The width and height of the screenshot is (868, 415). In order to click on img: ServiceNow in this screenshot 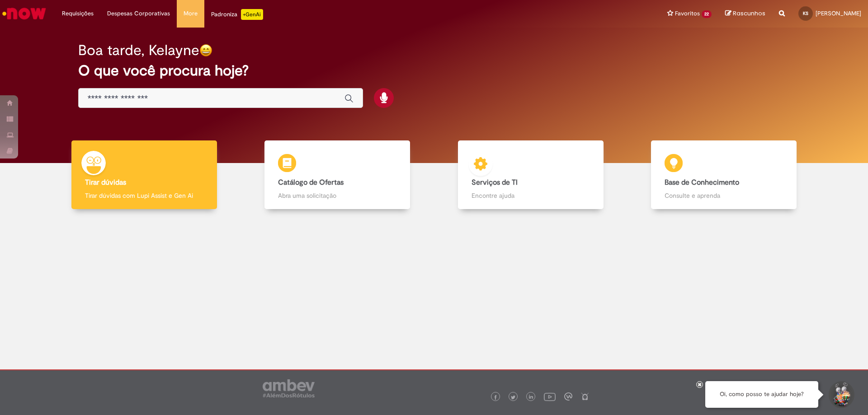, I will do `click(24, 14)`.